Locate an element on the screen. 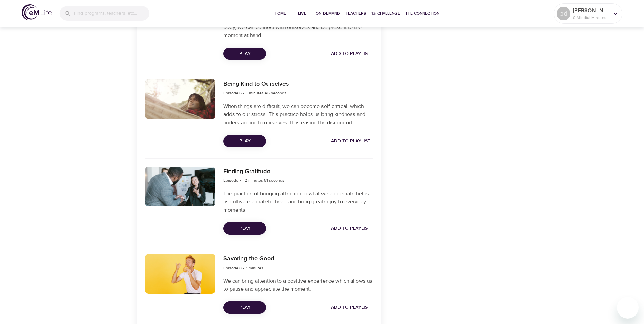 The image size is (644, 324). p: When things are difficult, we can become self-critical, which adds to our stress. This practice h... is located at coordinates (298, 114).